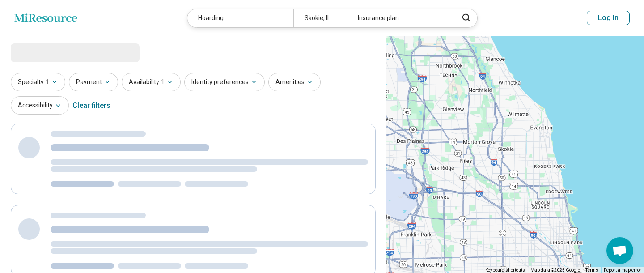  What do you see at coordinates (608, 18) in the screenshot?
I see `button: Log In` at bounding box center [608, 18].